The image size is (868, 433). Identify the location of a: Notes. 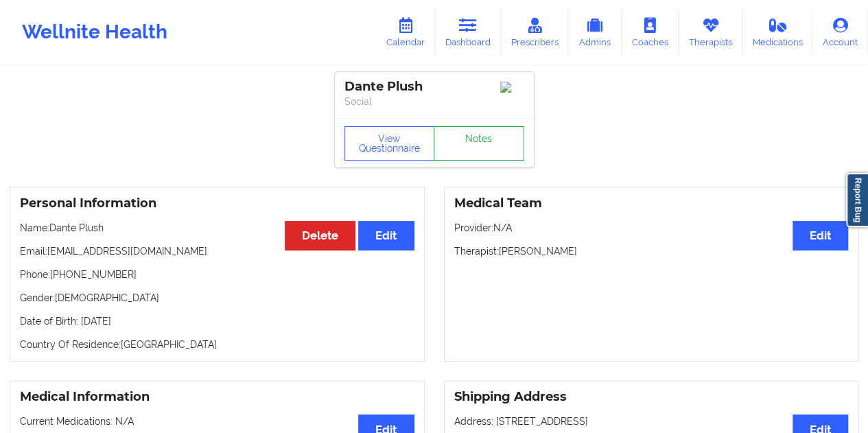
(479, 143).